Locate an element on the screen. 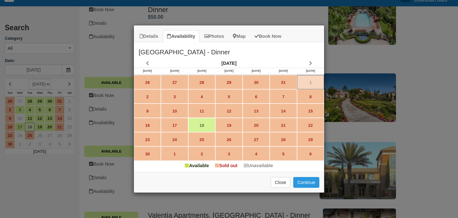 This screenshot has height=218, width=458. a: 18 is located at coordinates (202, 125).